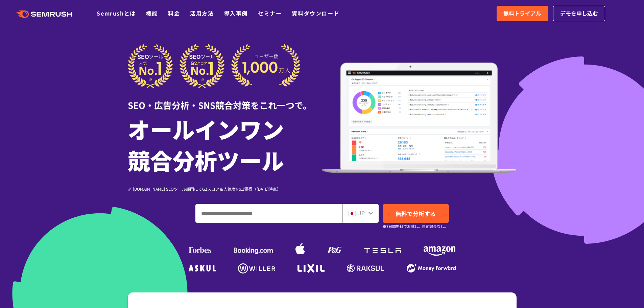 The width and height of the screenshot is (644, 308). Describe the element at coordinates (152, 13) in the screenshot. I see `a: 機能` at that location.